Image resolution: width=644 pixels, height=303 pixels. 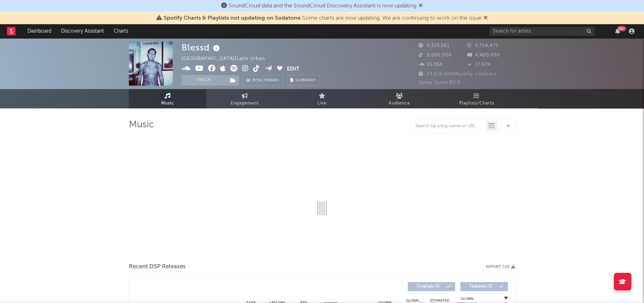 What do you see at coordinates (203, 80) in the screenshot?
I see `button: Track` at bounding box center [203, 80].